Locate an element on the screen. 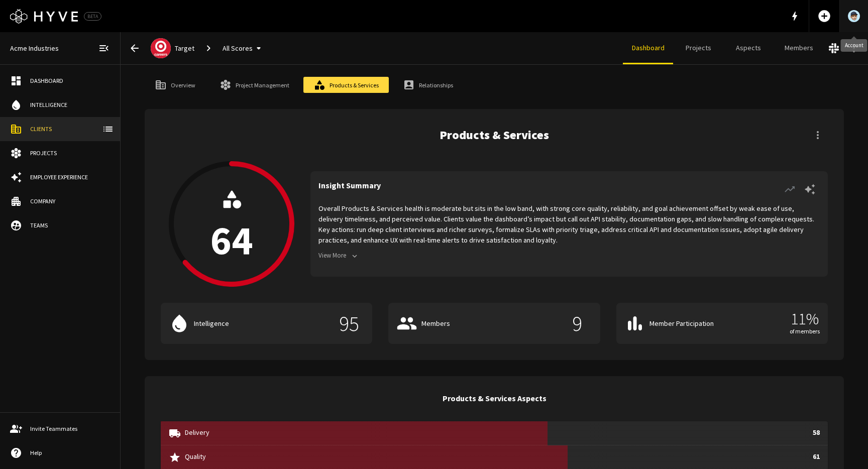 The image size is (868, 469). div: Company is located at coordinates (69, 202).